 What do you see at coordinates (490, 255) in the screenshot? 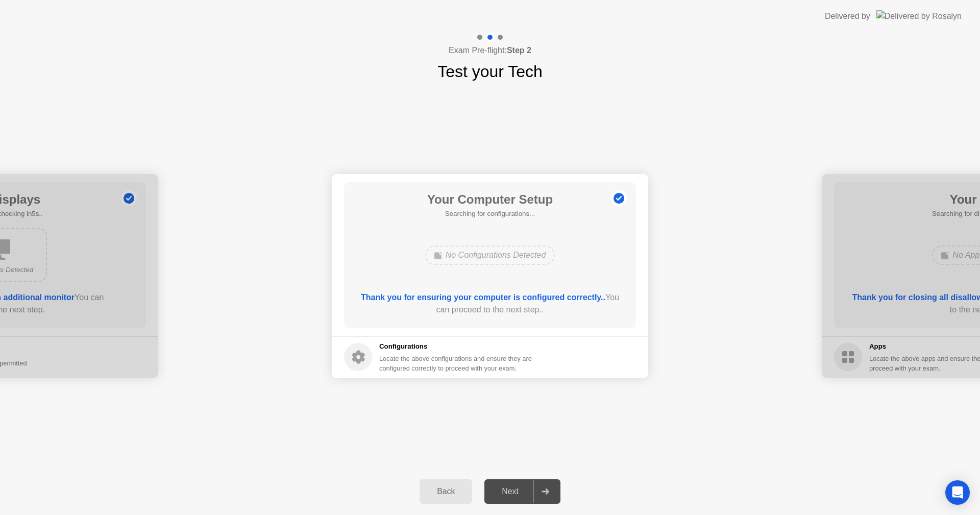
I see `div: No Configurations Detected` at bounding box center [490, 255].